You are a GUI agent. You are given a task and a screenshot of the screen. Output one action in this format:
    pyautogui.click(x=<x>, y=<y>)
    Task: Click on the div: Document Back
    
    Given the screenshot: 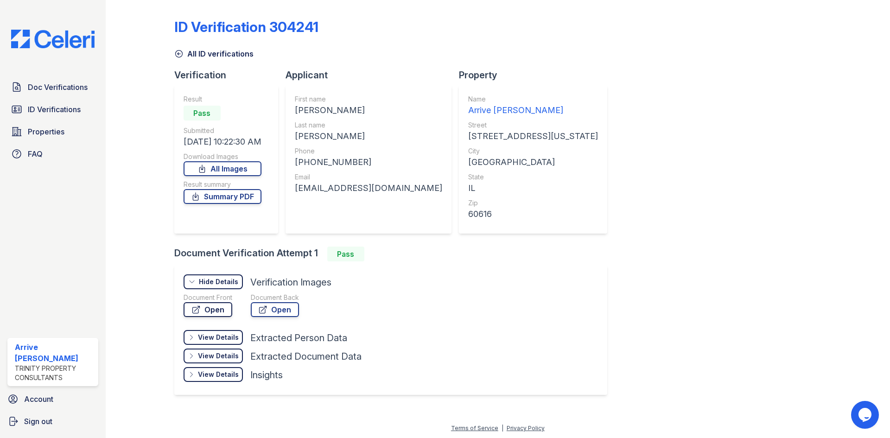 What is the action you would take?
    pyautogui.click(x=275, y=298)
    